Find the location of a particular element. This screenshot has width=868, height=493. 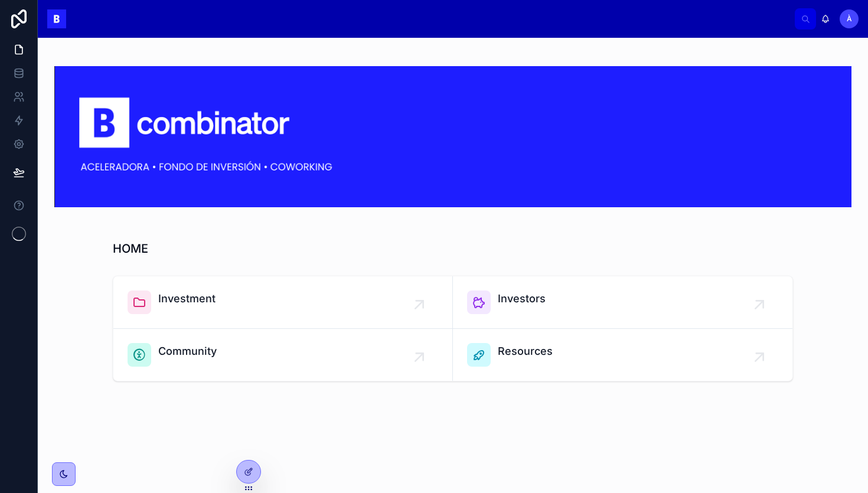

div: scrollable content is located at coordinates (435, 19).